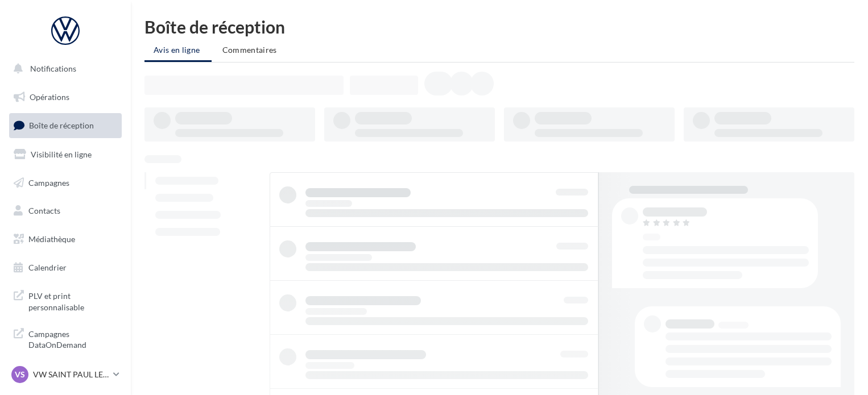  What do you see at coordinates (66, 183) in the screenshot?
I see `a: Campagnes` at bounding box center [66, 183].